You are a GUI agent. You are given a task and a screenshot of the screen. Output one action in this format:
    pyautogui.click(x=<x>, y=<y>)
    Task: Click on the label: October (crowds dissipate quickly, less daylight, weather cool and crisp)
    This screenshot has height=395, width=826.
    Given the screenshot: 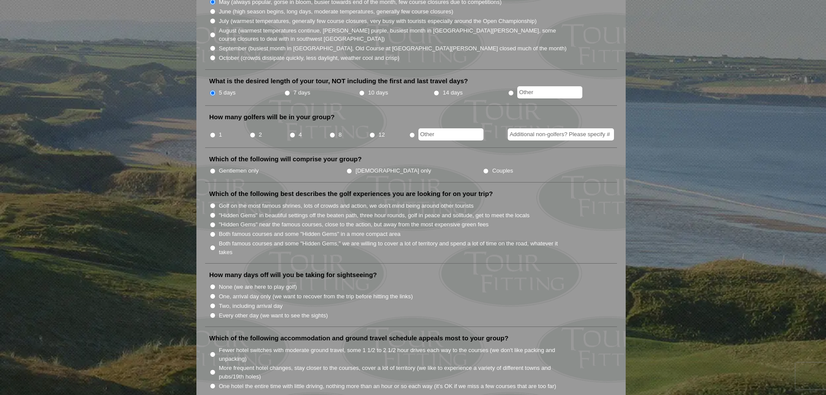 What is the action you would take?
    pyautogui.click(x=309, y=58)
    